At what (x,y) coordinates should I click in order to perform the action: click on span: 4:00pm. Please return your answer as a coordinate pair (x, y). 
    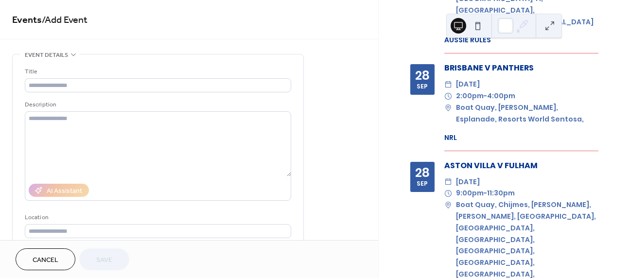
    Looking at the image, I should click on (501, 96).